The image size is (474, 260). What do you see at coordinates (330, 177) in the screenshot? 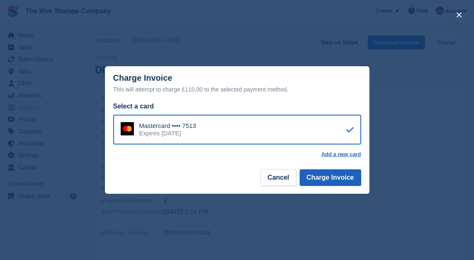
I see `button: Charge Invoice` at bounding box center [330, 177].